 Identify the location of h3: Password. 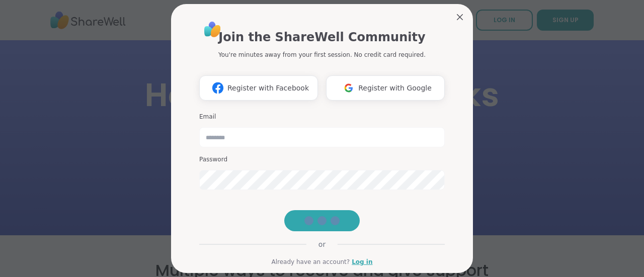
(322, 159).